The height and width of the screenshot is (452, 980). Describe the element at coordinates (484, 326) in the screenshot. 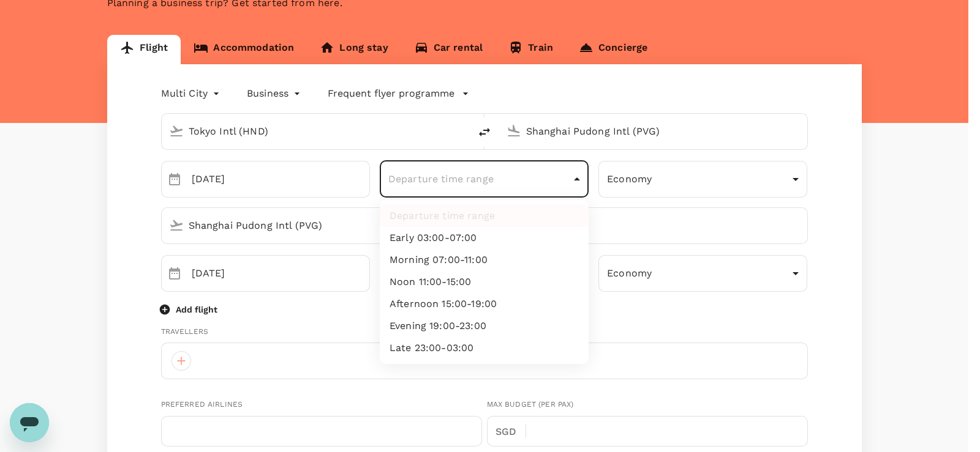

I see `li: Evening 19:00-23:00` at that location.